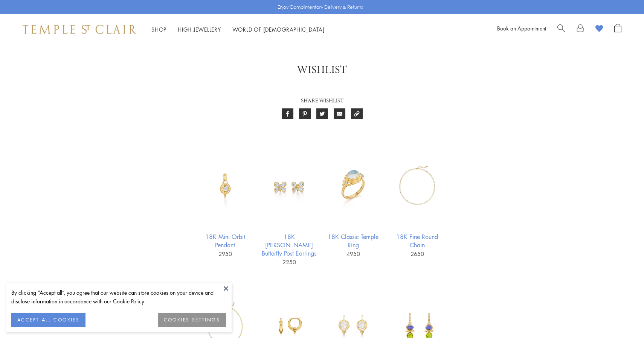 This screenshot has width=644, height=338. What do you see at coordinates (417, 185) in the screenshot?
I see `img: 18K Fine Round Chain` at bounding box center [417, 185].